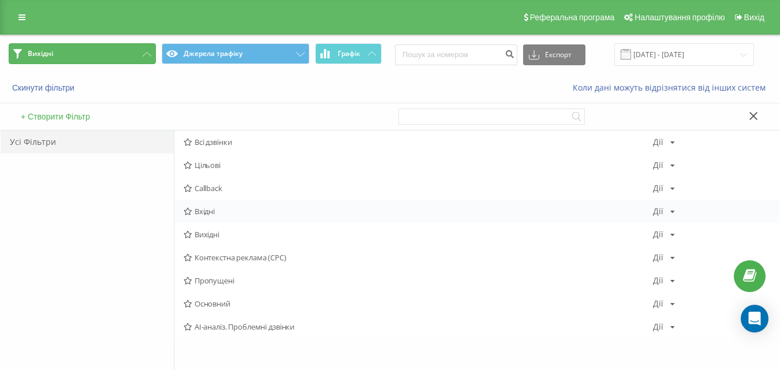  What do you see at coordinates (235, 54) in the screenshot?
I see `button: Джерела трафіку` at bounding box center [235, 54].